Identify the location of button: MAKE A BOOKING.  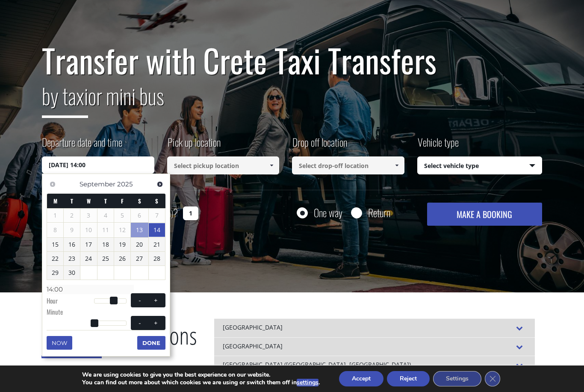
(484, 214).